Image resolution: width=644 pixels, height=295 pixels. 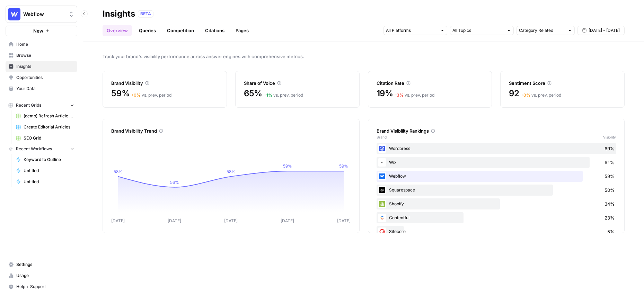 What do you see at coordinates (41, 14) in the screenshot?
I see `button: Workspace: Webflow` at bounding box center [41, 14].